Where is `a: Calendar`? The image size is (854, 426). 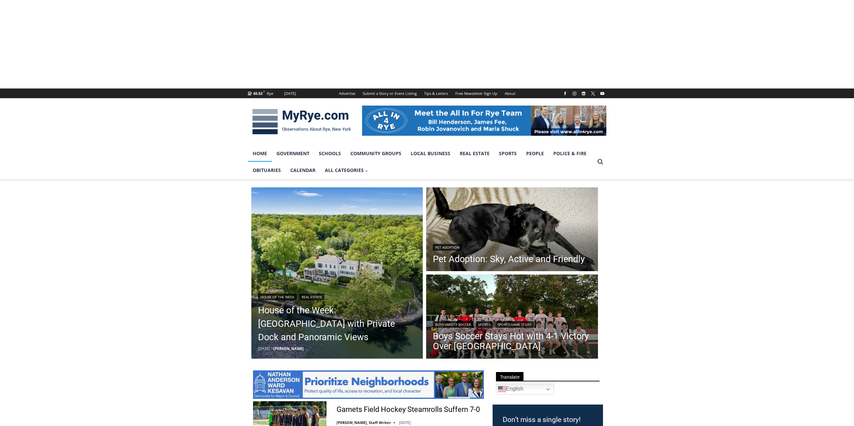 a: Calendar is located at coordinates (303, 170).